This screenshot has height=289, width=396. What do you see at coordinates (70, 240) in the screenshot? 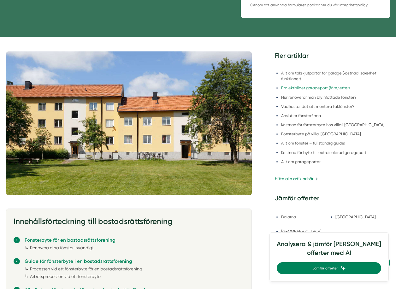
I see `a: Fönsterbyte för en bostadsrättsförening` at bounding box center [70, 240].